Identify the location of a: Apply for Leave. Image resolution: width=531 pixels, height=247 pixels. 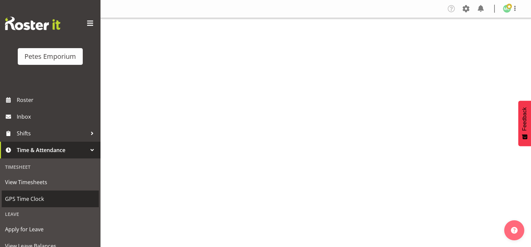
(50, 230).